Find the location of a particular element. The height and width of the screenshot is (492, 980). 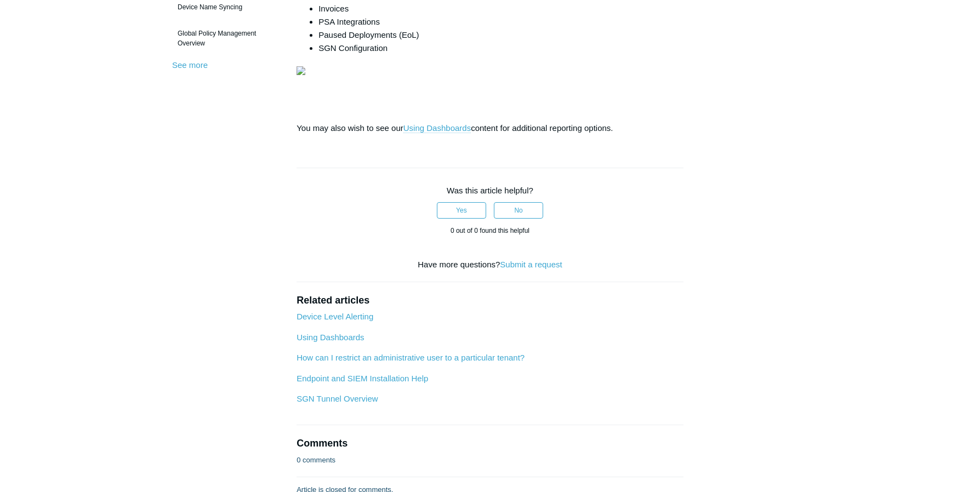

span: 0 out of 0 found this helpful is located at coordinates (490, 230).